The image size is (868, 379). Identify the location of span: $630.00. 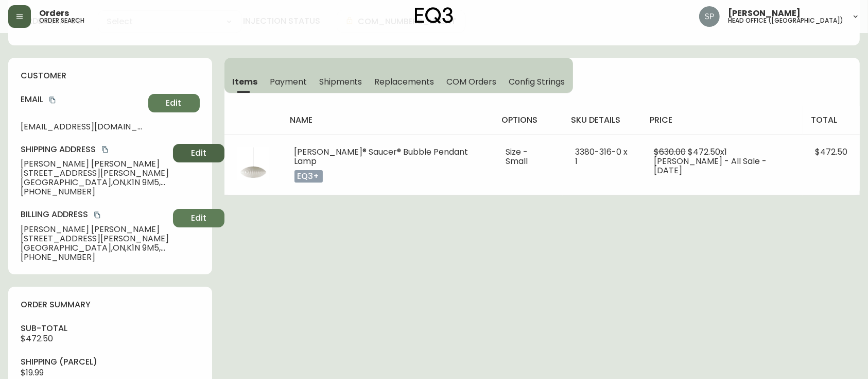
(670, 151).